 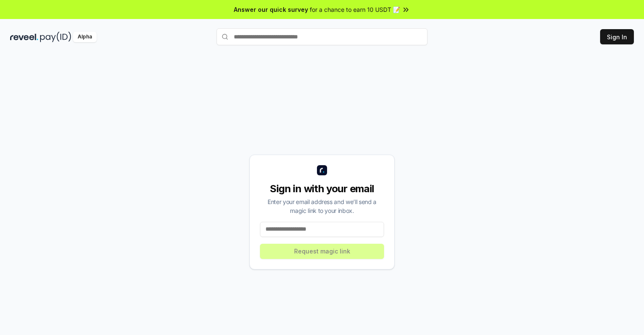 What do you see at coordinates (85, 37) in the screenshot?
I see `div: Alpha` at bounding box center [85, 37].